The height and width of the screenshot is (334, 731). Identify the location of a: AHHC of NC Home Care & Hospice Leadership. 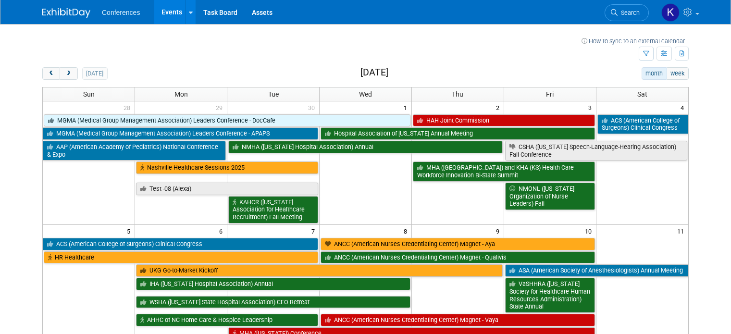
(227, 320).